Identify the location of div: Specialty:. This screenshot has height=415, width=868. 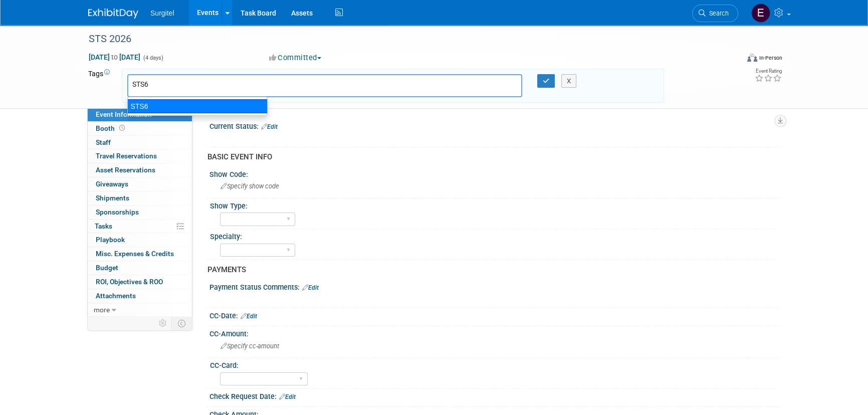
(492, 235).